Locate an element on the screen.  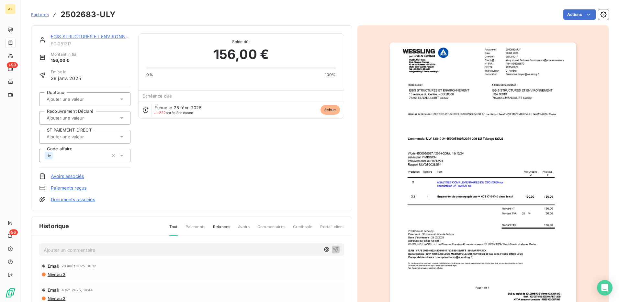
span: échue is located at coordinates (330, 110).